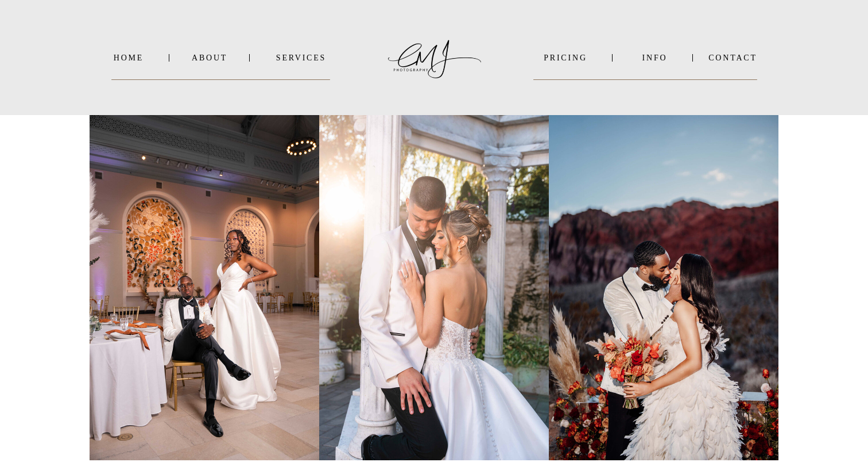 The height and width of the screenshot is (462, 868). Describe the element at coordinates (128, 58) in the screenshot. I see `nav: Home` at that location.